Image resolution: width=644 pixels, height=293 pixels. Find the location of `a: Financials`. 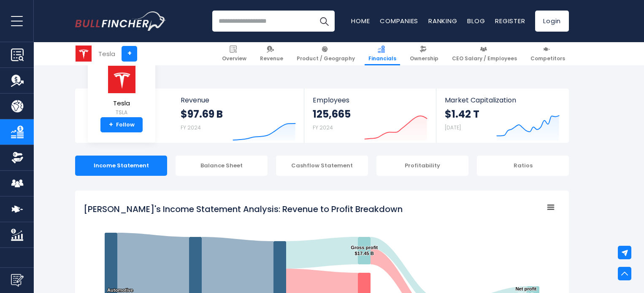

a: Financials is located at coordinates (382, 53).